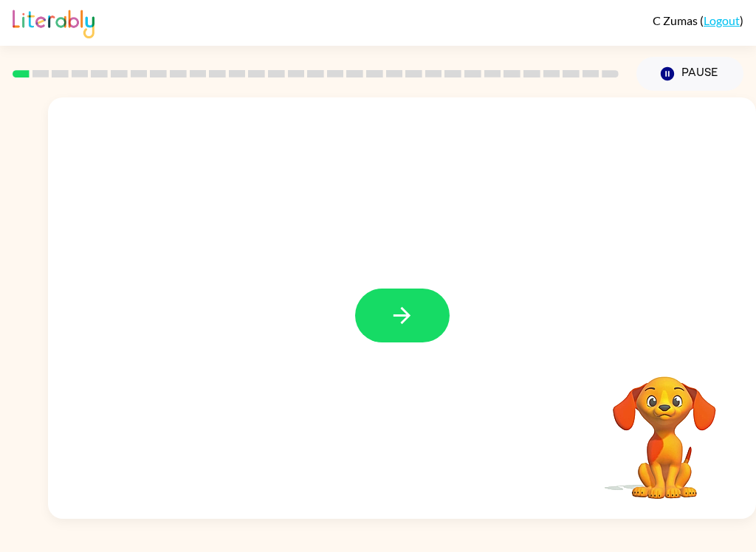 Image resolution: width=756 pixels, height=552 pixels. Describe the element at coordinates (677, 20) in the screenshot. I see `span: C Zumas` at that location.